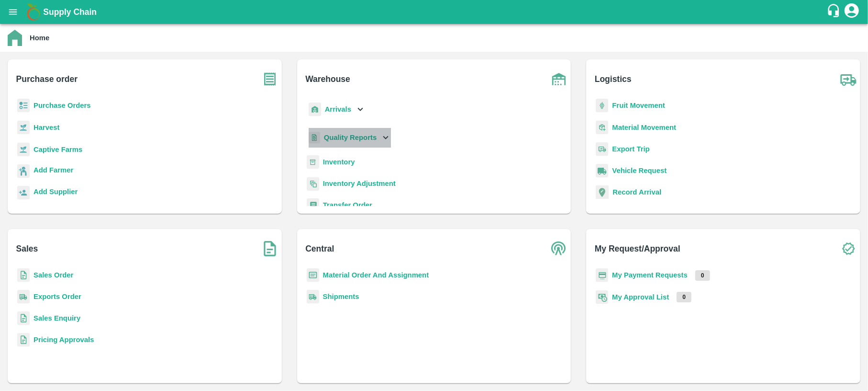 The height and width of the screenshot is (391, 868). What do you see at coordinates (559, 79) in the screenshot?
I see `img: warehouse` at bounding box center [559, 79].